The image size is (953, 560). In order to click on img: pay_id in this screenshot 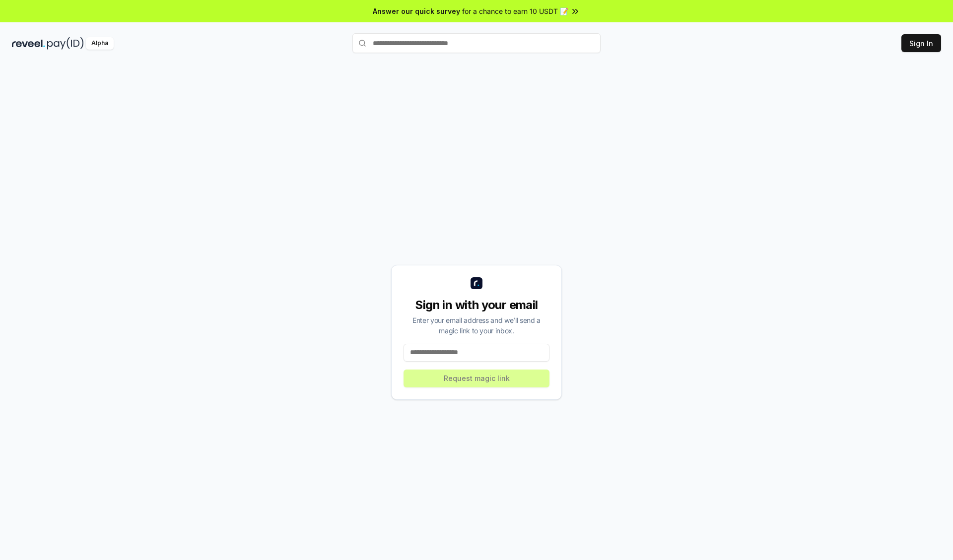, I will do `click(65, 43)`.